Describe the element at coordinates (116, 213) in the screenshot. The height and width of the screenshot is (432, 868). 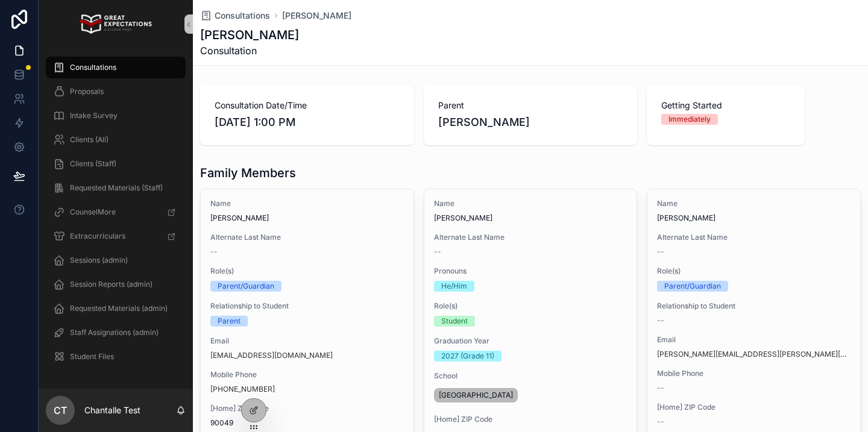
I see `a: CounselMore` at that location.